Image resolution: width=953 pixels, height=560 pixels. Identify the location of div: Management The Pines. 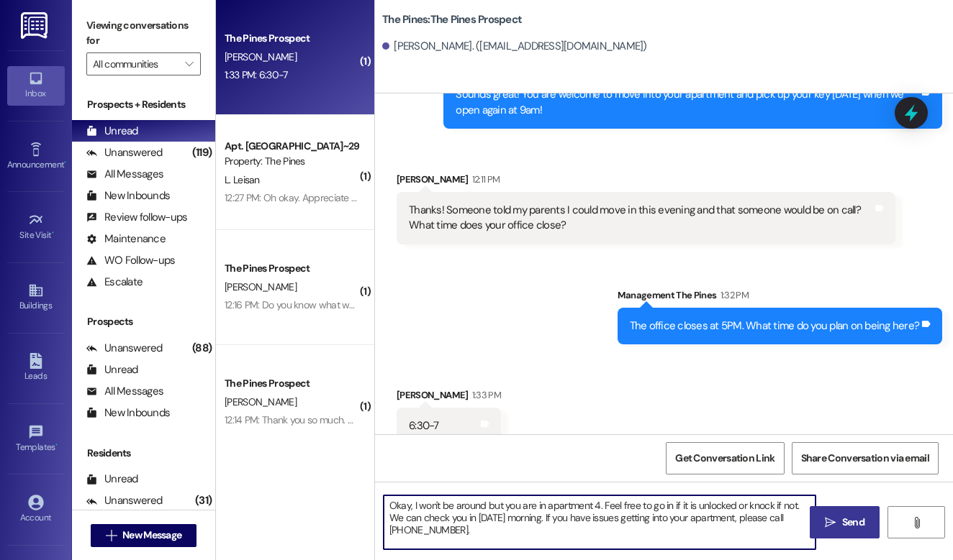
(780, 298).